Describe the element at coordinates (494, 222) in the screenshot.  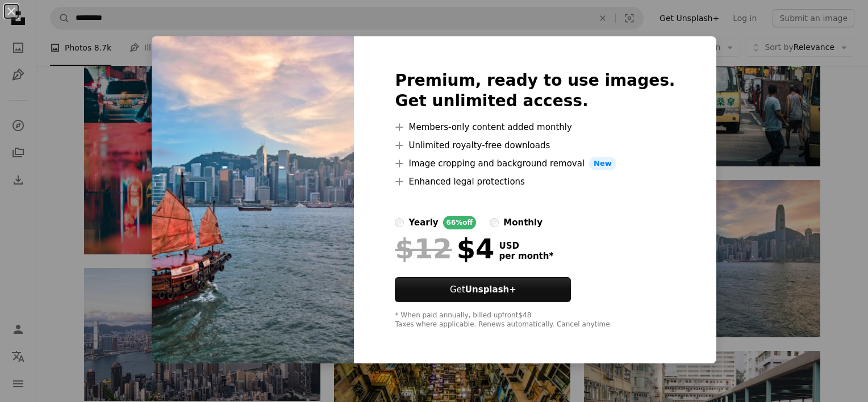
I see `input: monthly` at that location.